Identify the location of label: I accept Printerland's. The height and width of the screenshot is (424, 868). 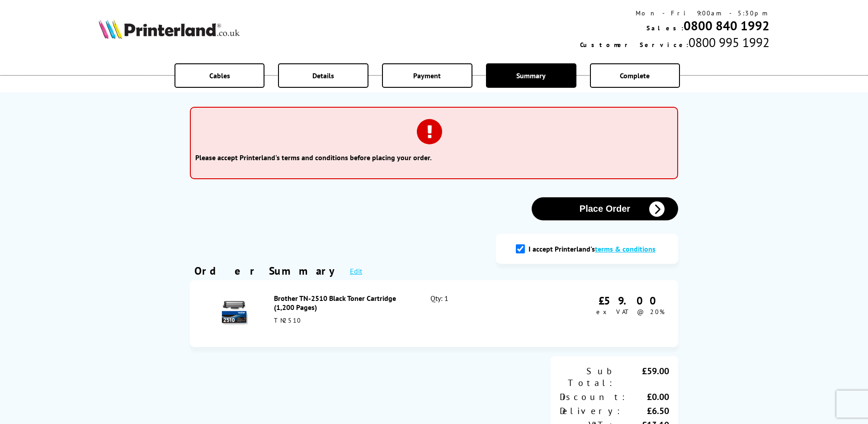
(594, 249).